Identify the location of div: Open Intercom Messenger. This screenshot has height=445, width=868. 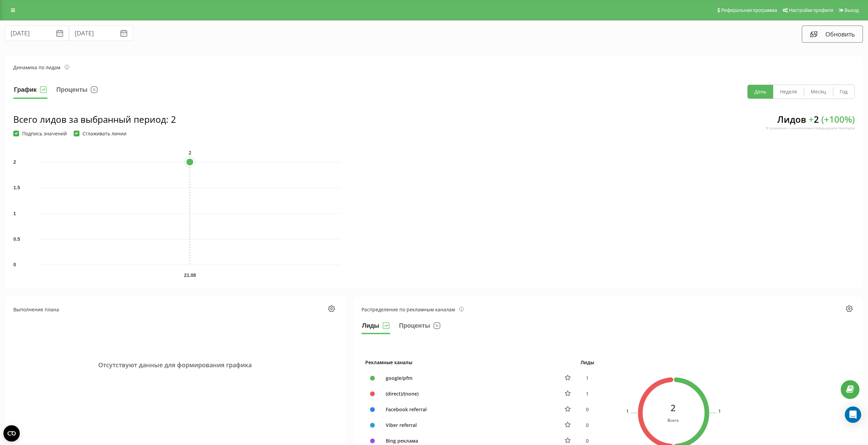
(852, 415).